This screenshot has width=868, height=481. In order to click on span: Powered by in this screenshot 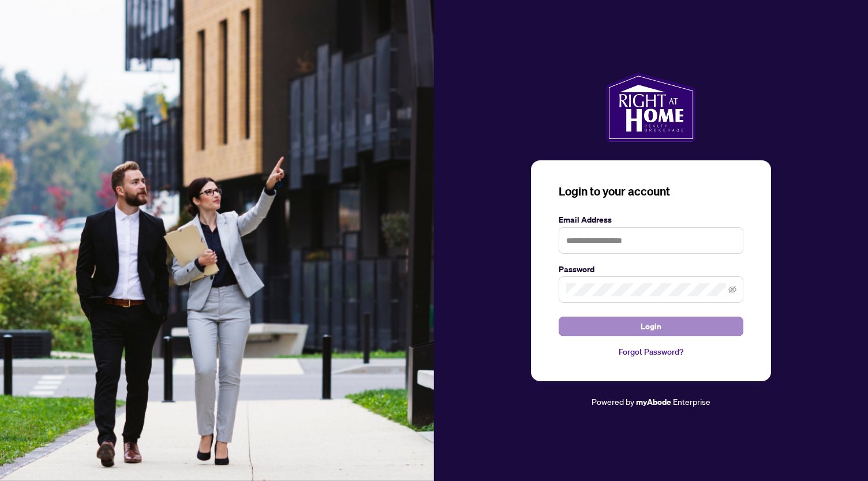, I will do `click(612, 402)`.